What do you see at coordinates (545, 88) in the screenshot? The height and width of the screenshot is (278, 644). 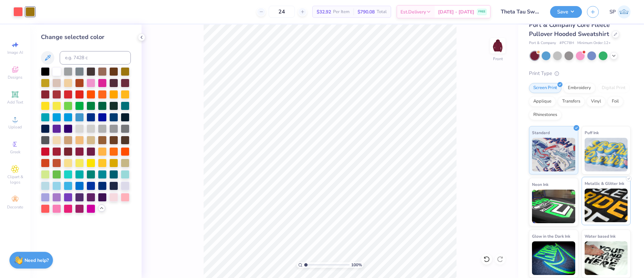 I see `div: Screen Print` at bounding box center [545, 88].